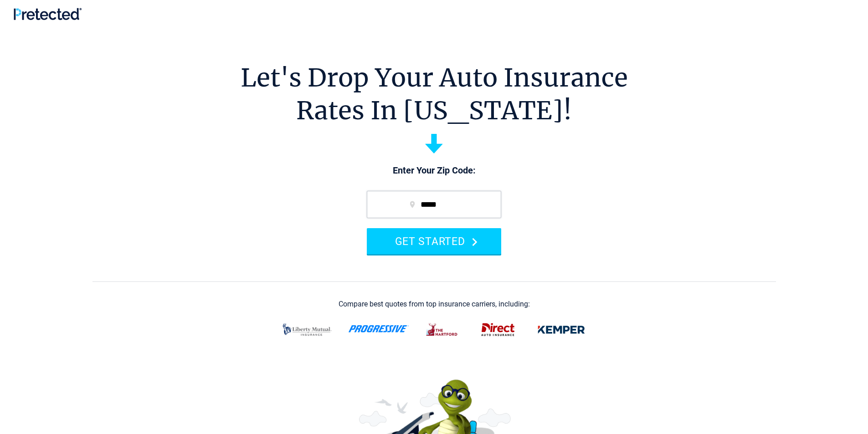  I want to click on img: thehartford, so click(443, 330).